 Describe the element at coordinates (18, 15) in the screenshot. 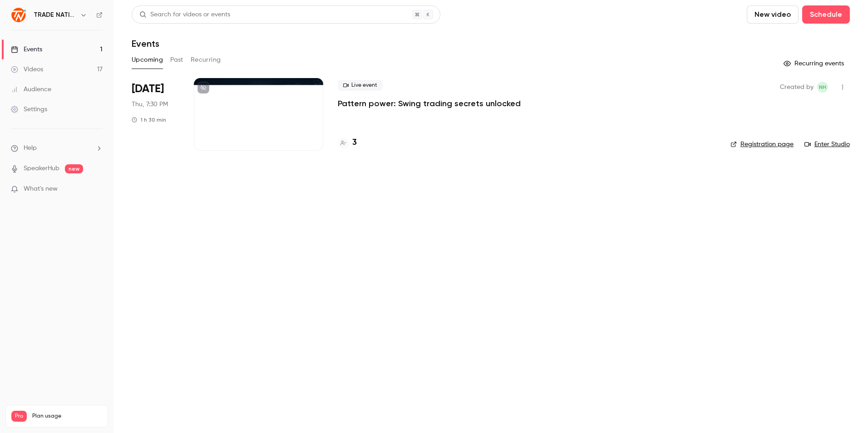

I see `img: TRADE NATION` at that location.